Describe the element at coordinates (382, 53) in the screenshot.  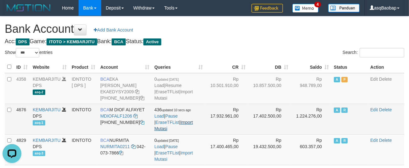
I see `input: Search:` at that location.